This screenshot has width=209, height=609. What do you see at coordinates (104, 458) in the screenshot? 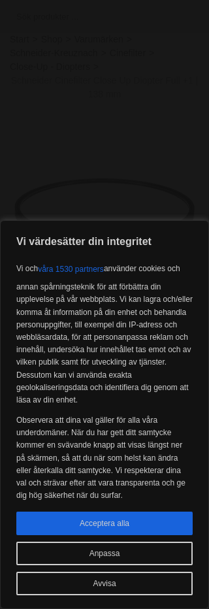
I see `p: Observera att dina val gäller för alla våra underdomäner. När du har gett ditt samtycke kommer en...` at bounding box center [104, 458].